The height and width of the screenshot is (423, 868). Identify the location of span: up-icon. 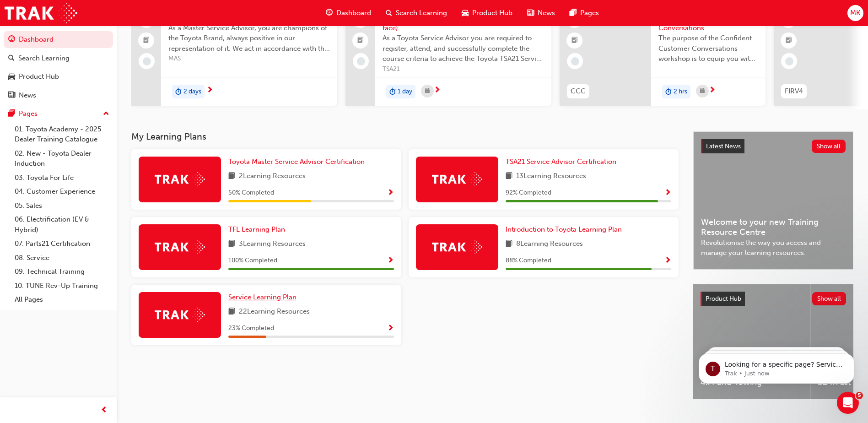
(106, 114).